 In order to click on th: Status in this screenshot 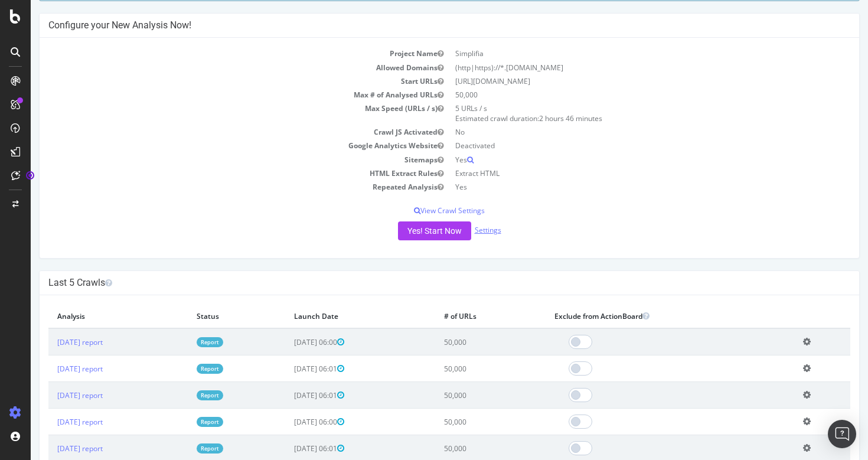, I will do `click(206, 315)`.